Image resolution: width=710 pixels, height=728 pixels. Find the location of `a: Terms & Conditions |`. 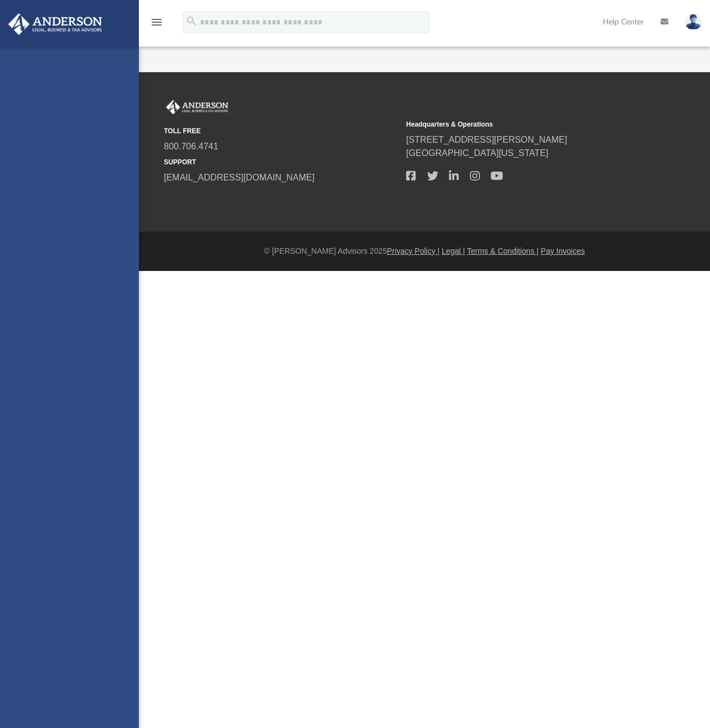

a: Terms & Conditions | is located at coordinates (503, 251).